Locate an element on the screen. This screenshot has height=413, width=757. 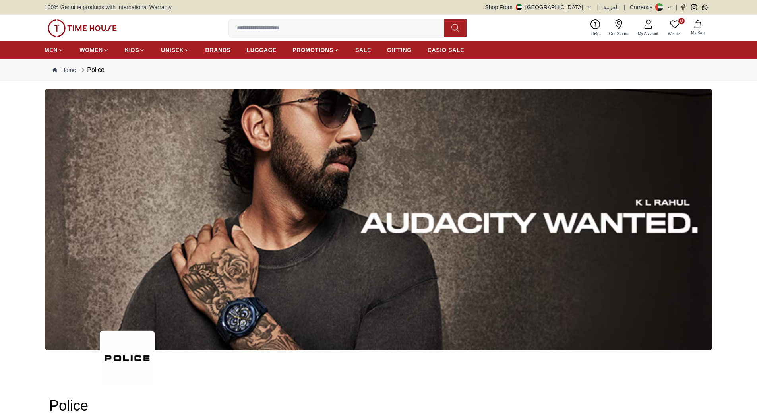
span: Wishlist is located at coordinates (675, 33).